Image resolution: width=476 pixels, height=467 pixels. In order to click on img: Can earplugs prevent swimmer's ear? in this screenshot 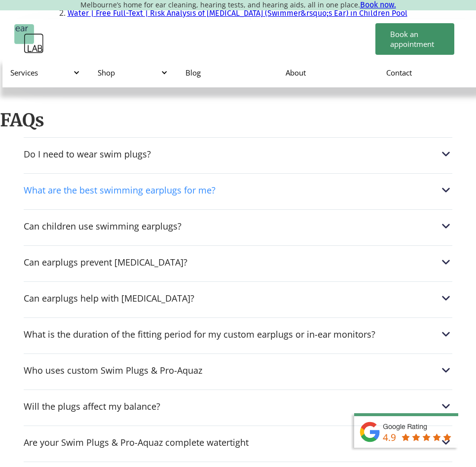, I will do `click(446, 262)`.